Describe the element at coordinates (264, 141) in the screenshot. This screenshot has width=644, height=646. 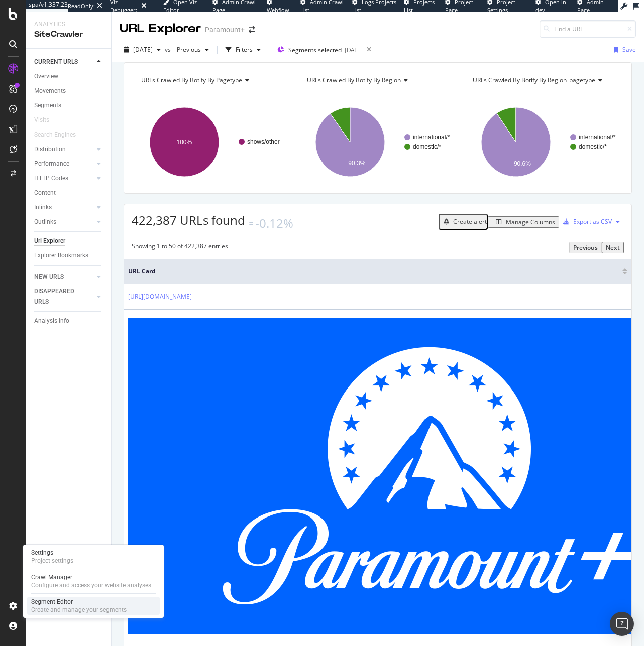
I see `text: shows/other` at that location.